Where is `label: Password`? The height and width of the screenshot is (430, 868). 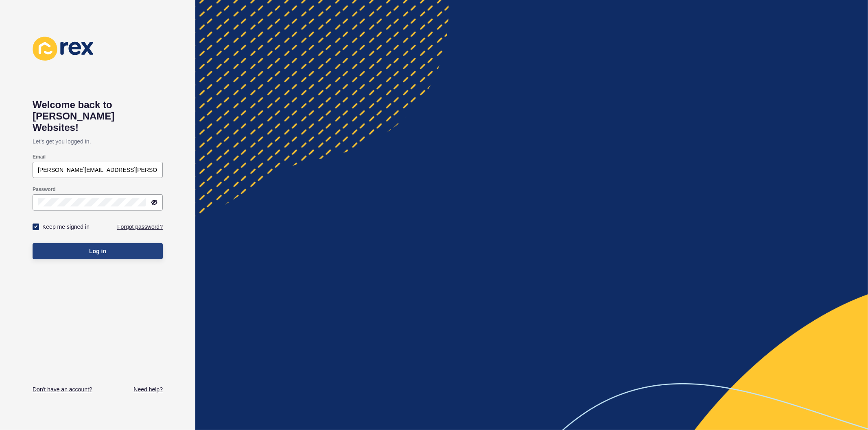 label: Password is located at coordinates (44, 190).